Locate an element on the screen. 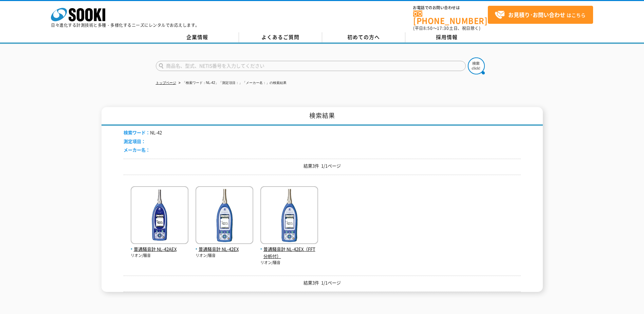 This screenshot has height=314, width=644. img: NL-42EX is located at coordinates (224, 216).